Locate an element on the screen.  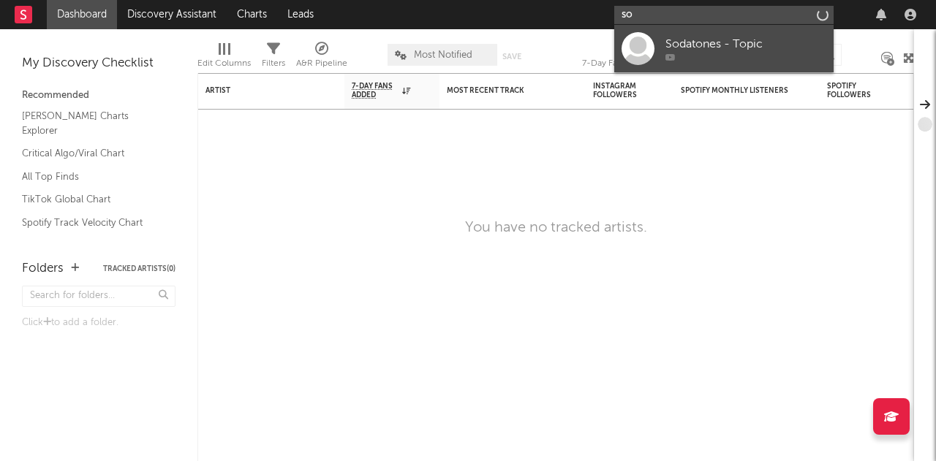
div: Click to add a folder. is located at coordinates (99, 323).